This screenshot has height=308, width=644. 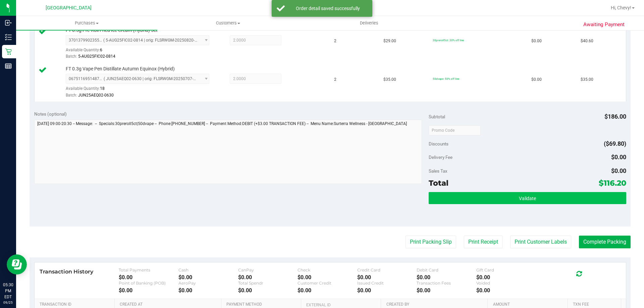 I want to click on span: FT 0.3g Vape Pen Distillate Autumn Equinox (Hybrid), so click(x=120, y=69).